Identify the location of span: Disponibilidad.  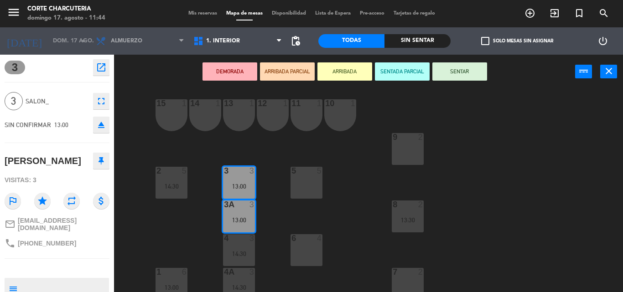
(289, 13).